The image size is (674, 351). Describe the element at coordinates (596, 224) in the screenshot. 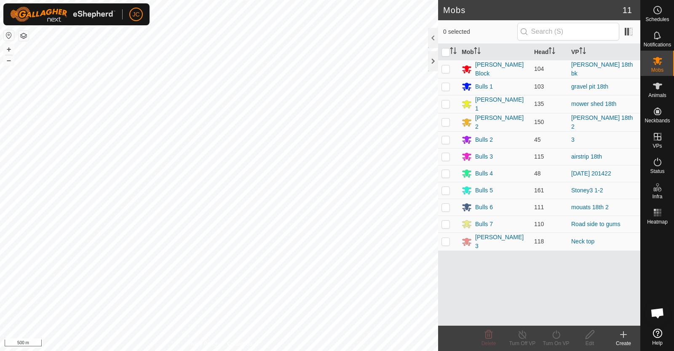

I see `a: Road side to gums` at that location.